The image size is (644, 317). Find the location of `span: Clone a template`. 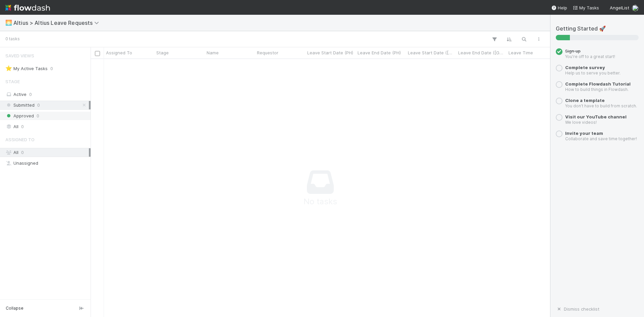

span: Clone a template is located at coordinates (585, 101).